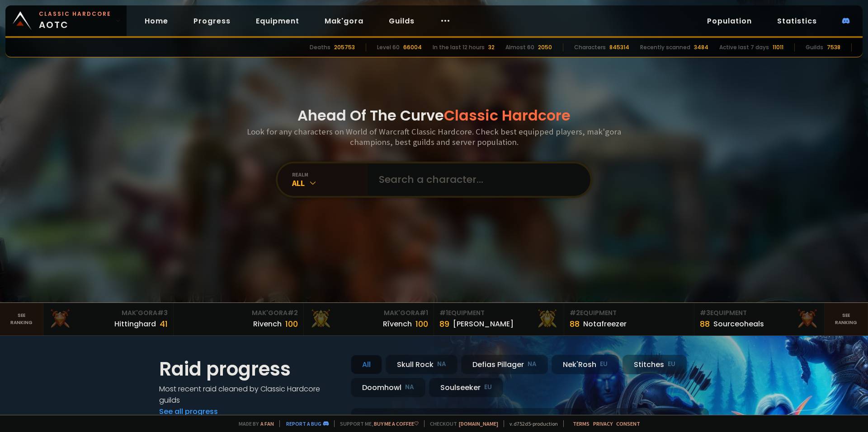 The width and height of the screenshot is (868, 432). Describe the element at coordinates (267, 423) in the screenshot. I see `a: a fan` at that location.